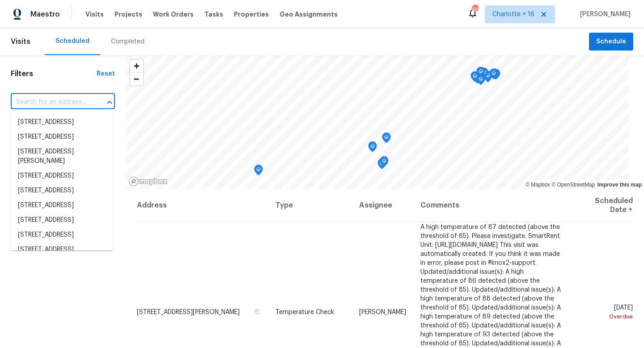 This screenshot has height=348, width=644. What do you see at coordinates (50, 102) in the screenshot?
I see `input: Search for an address...` at bounding box center [50, 102].